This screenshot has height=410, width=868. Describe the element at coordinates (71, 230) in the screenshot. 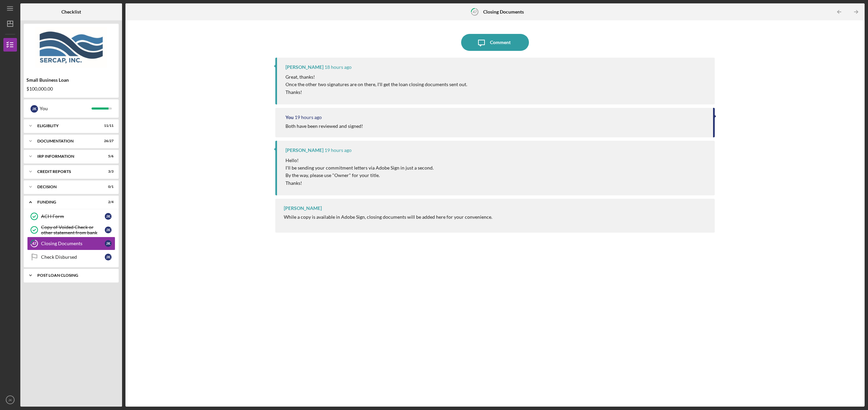

I see `a: Copy of Voided Check or other statement from bankJK` at that location.